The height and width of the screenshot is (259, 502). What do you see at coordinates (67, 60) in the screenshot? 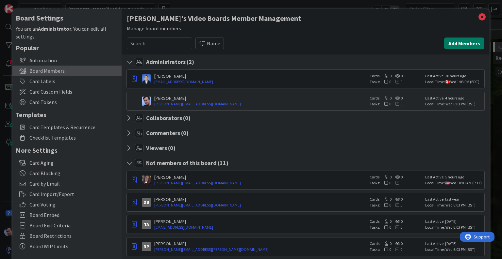
I see `div: Automation` at bounding box center [67, 60].